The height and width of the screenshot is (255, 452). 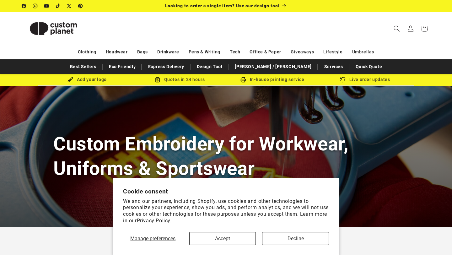 What do you see at coordinates (70, 80) in the screenshot?
I see `img: Brush Icon` at bounding box center [70, 80].